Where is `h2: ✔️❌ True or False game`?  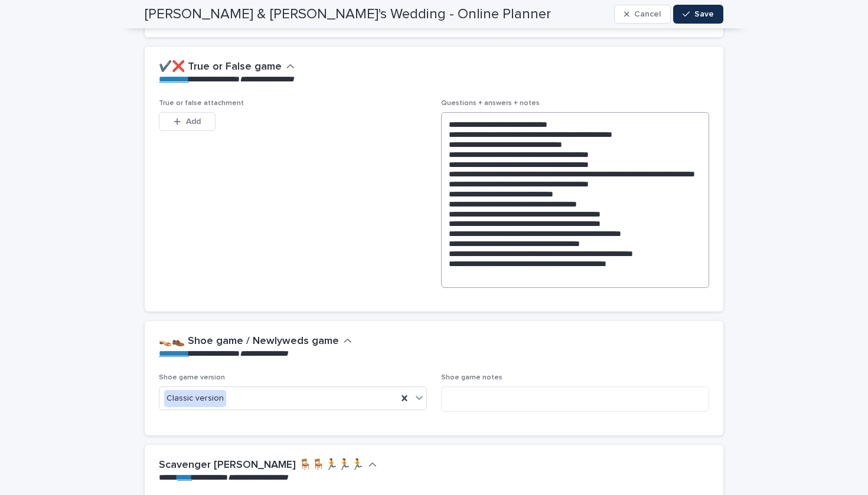
h2: ✔️❌ True or False game is located at coordinates (220, 67).